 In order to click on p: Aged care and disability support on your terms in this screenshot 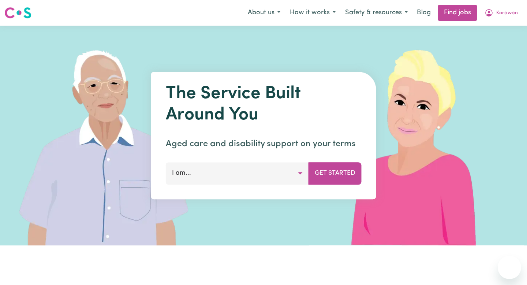, I will do `click(264, 144)`.